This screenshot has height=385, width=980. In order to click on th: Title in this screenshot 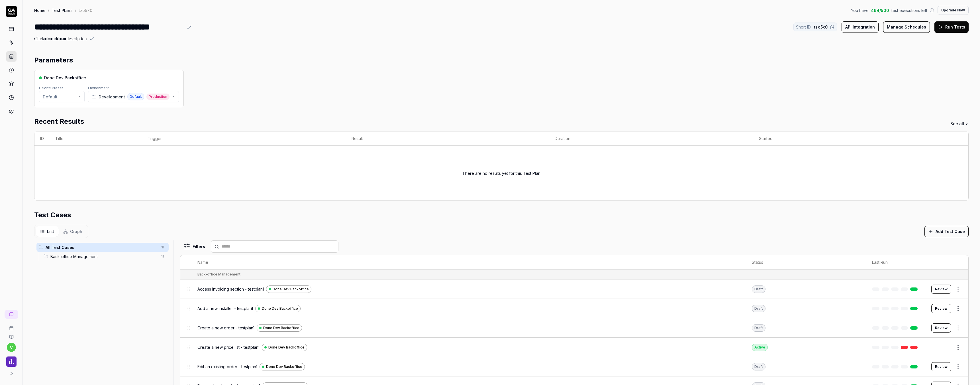, I will do `click(96, 139)`.